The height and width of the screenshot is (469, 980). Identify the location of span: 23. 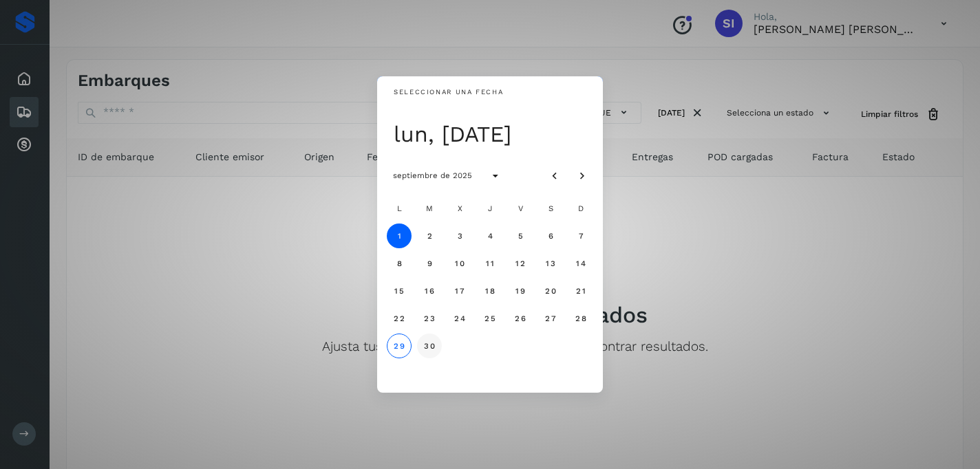
(428, 319).